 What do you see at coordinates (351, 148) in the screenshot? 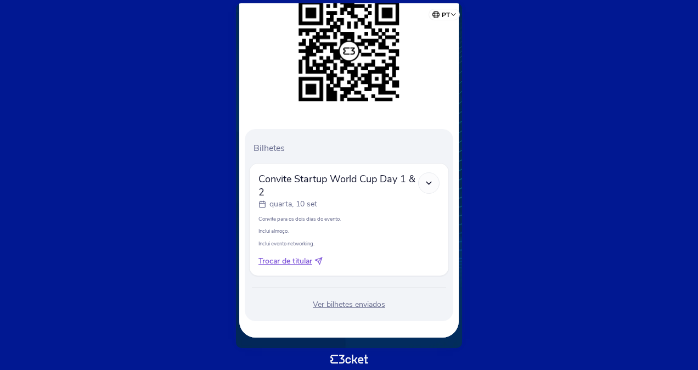
I see `p: Bilhetes` at bounding box center [351, 148].